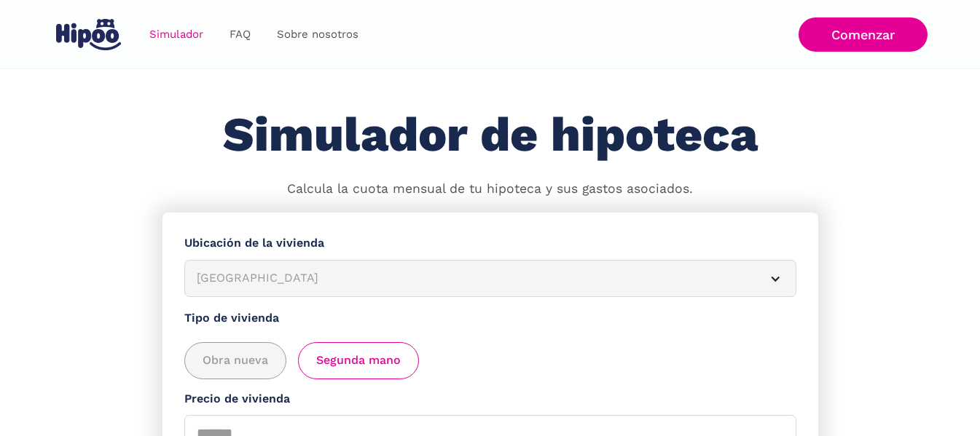 The image size is (980, 436). What do you see at coordinates (862, 34) in the screenshot?
I see `a: Comenzar` at bounding box center [862, 34].